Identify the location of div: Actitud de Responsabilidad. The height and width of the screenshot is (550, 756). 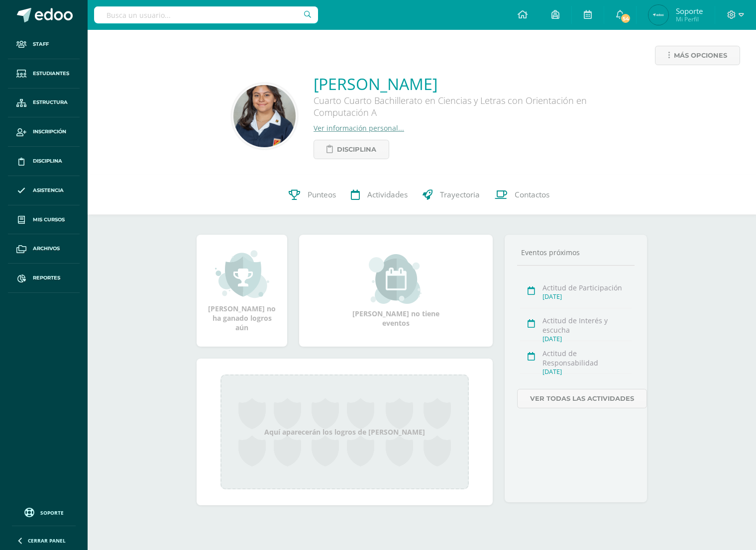
(587, 358).